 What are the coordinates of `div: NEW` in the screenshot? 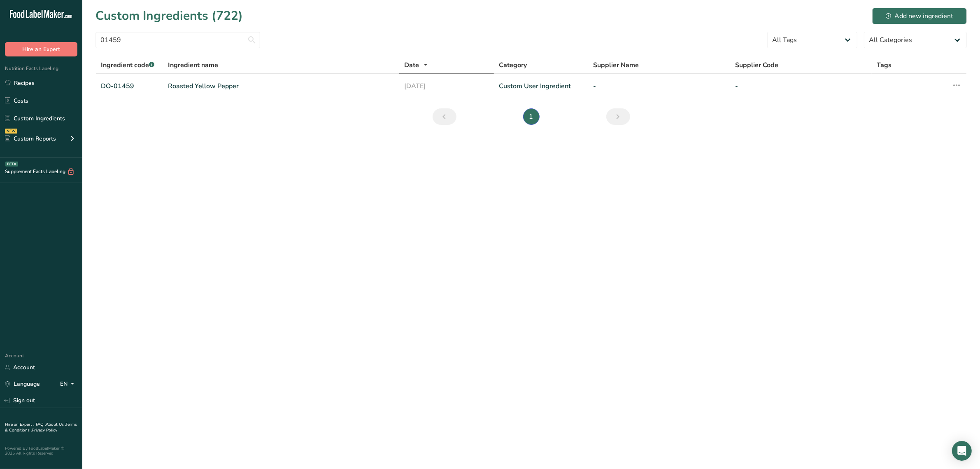 It's located at (11, 131).